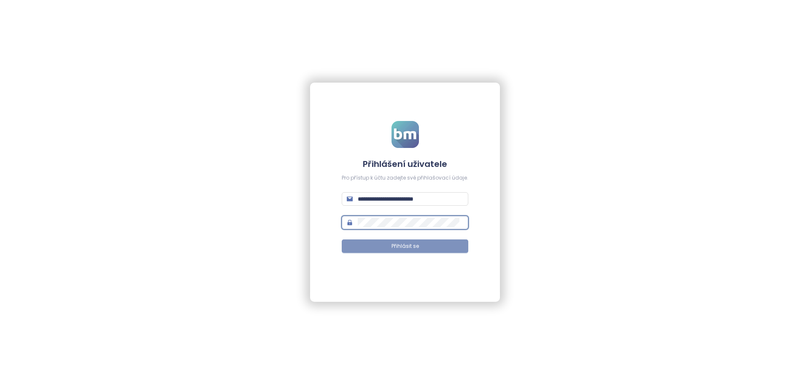 The width and height of the screenshot is (810, 384). What do you see at coordinates (405, 164) in the screenshot?
I see `h4: Přihlášení uživatele` at bounding box center [405, 164].